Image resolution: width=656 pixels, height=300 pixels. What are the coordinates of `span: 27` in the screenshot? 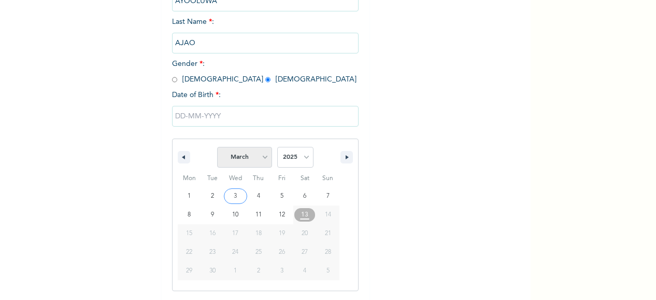 It's located at (305, 252).